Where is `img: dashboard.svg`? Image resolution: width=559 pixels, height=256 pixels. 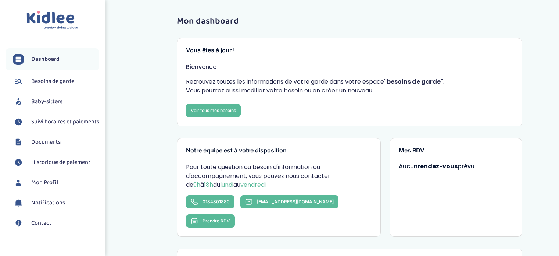
img: dashboard.svg is located at coordinates (18, 59).